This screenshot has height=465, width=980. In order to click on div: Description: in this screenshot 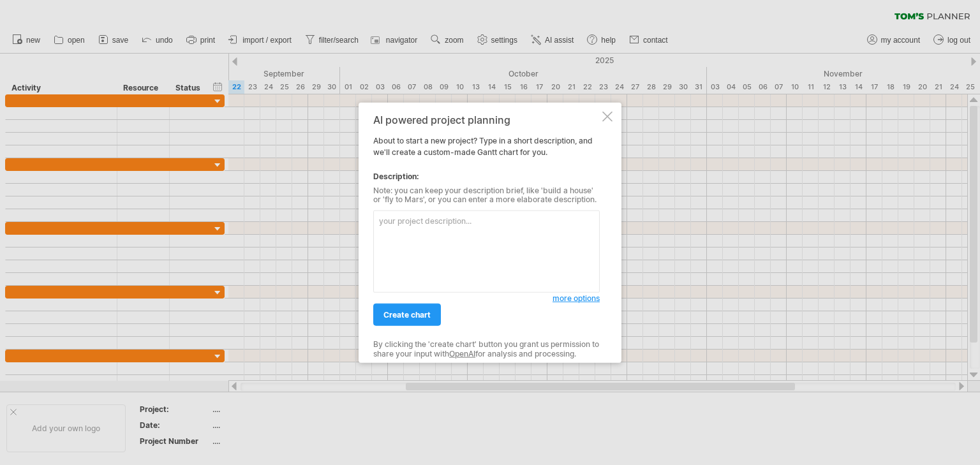, I will do `click(486, 176)`.